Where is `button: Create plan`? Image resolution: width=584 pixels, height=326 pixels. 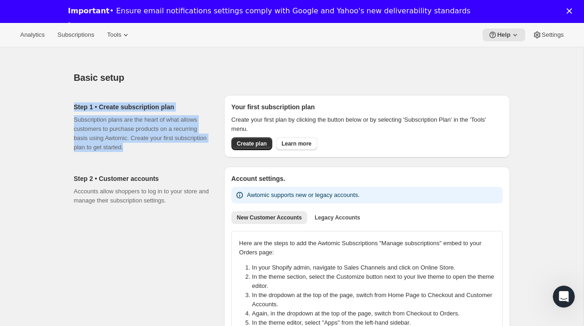 button: Create plan is located at coordinates (252, 144).